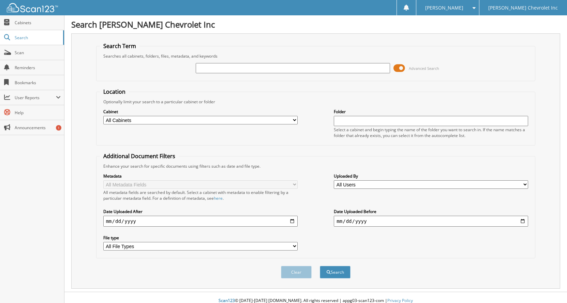 Image resolution: width=567 pixels, height=303 pixels. Describe the element at coordinates (200, 111) in the screenshot. I see `label: Cabinet` at that location.